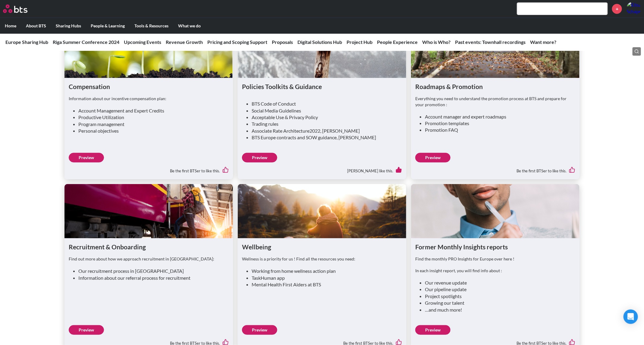 The width and height of the screenshot is (644, 345). I want to click on a: Revenue Growth, so click(184, 42).